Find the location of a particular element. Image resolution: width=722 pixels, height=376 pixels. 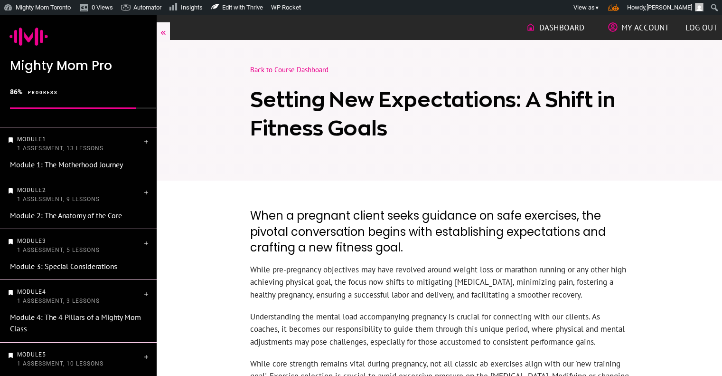

span: 2 is located at coordinates (44, 190).